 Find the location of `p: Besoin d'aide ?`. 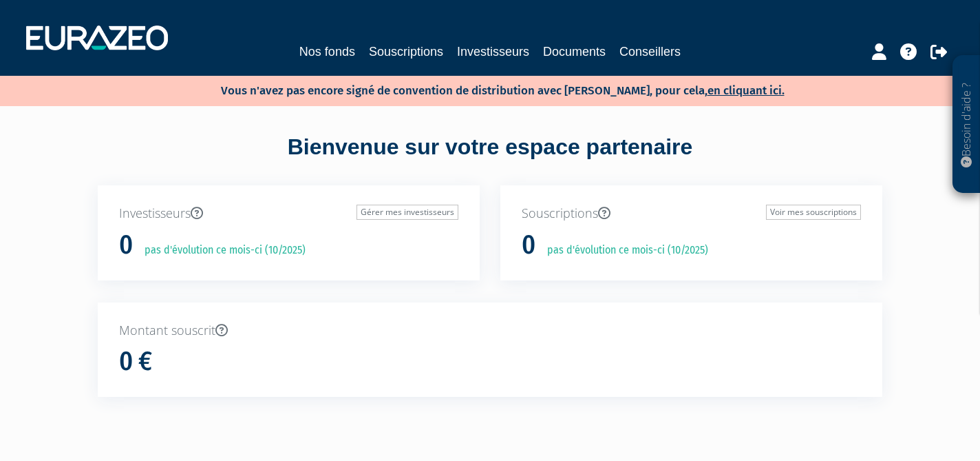

p: Besoin d'aide ? is located at coordinates (966, 125).